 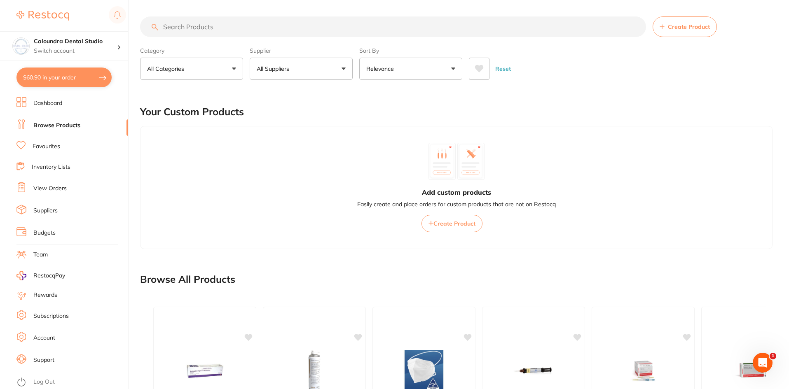 What do you see at coordinates (44, 338) in the screenshot?
I see `a: Account` at bounding box center [44, 338].